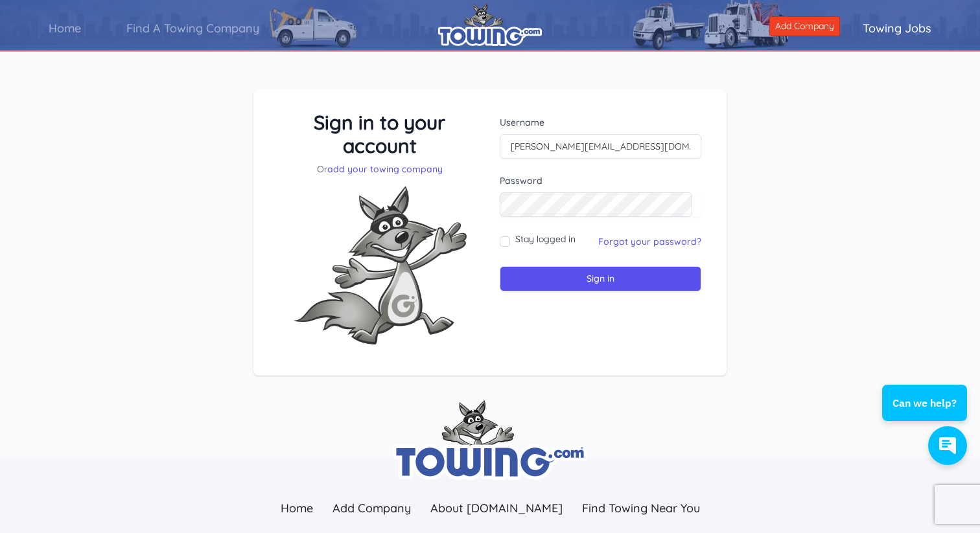  Describe the element at coordinates (600, 181) in the screenshot. I see `label: Password` at that location.